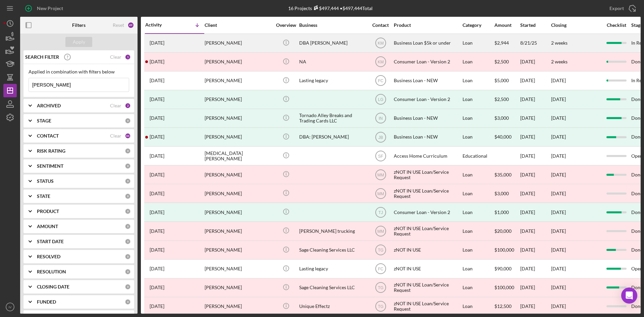 The image size is (644, 317). I want to click on time: 2 weeks, so click(559, 43).